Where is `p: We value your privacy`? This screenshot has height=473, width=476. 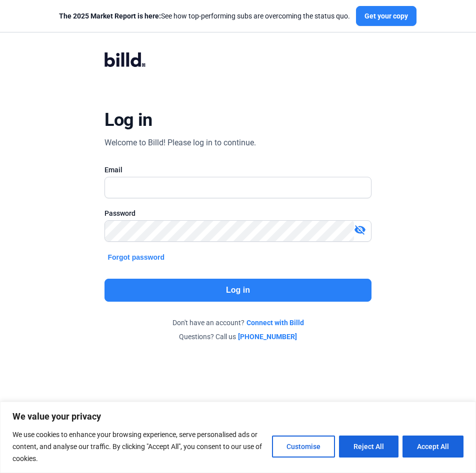
p: We value your privacy is located at coordinates (238, 417).